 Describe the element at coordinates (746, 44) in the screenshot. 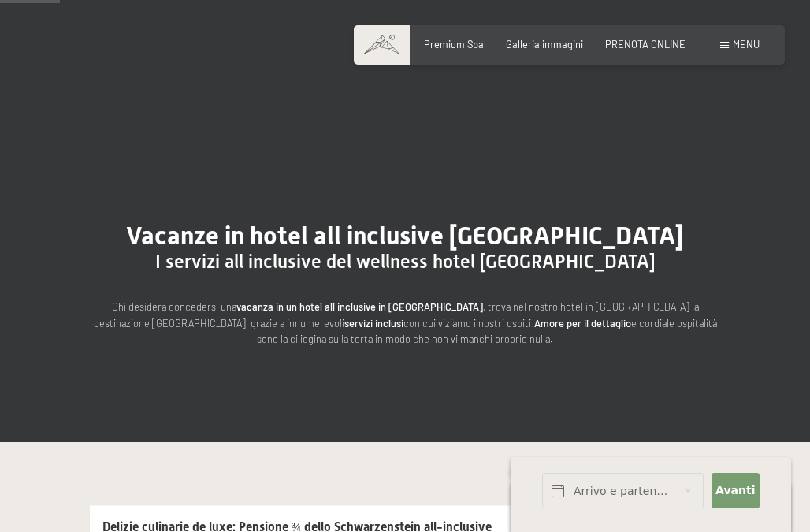

I see `span: Menu` at that location.